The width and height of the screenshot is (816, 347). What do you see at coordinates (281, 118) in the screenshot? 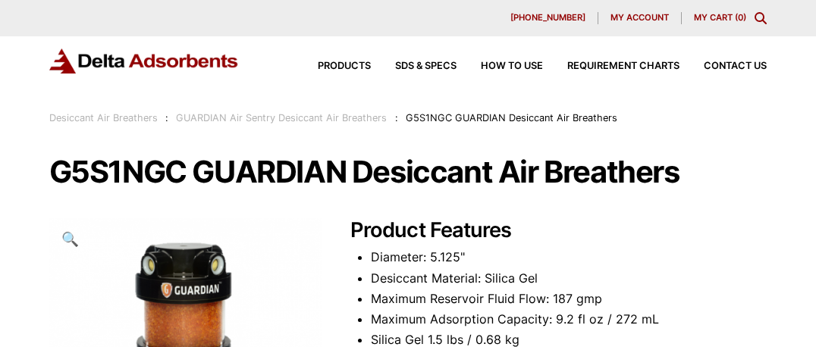
I see `a: GUARDIAN Air Sentry Desiccant Air Breathers` at bounding box center [281, 118].